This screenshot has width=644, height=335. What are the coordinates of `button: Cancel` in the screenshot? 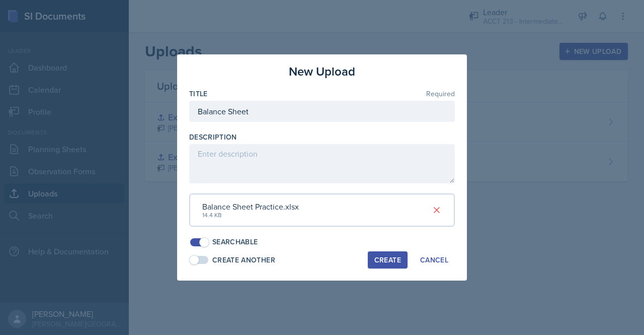 It's located at (434, 260).